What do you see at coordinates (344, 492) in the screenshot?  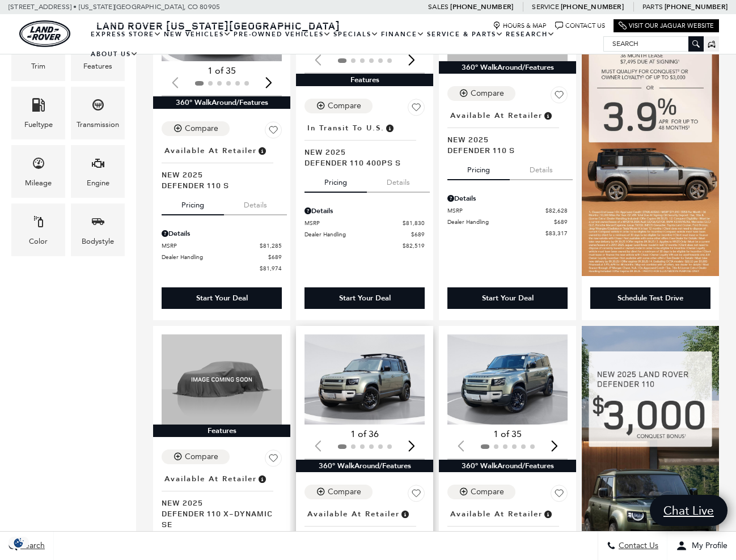 I see `div: Compare` at bounding box center [344, 492].